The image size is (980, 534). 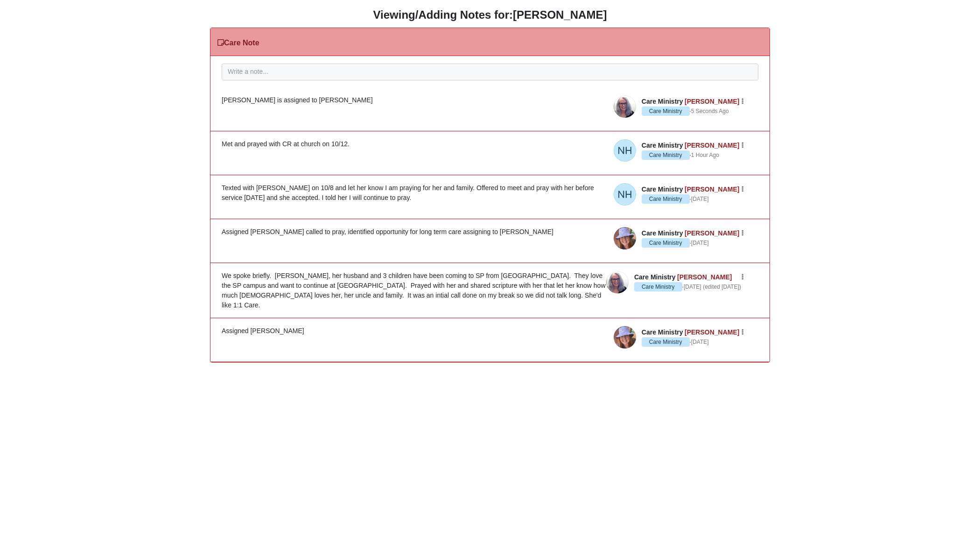 I want to click on time: October 13, 2025, 12:39 PM, so click(x=710, y=111).